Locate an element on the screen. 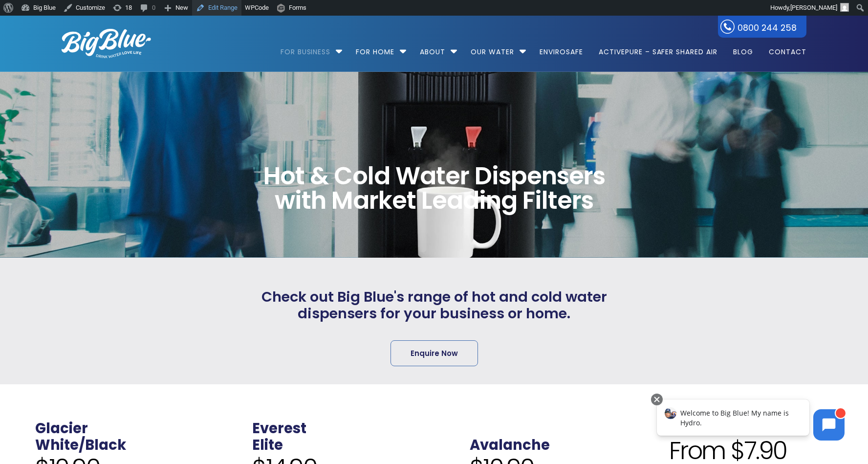  img: logo is located at coordinates (106, 43).